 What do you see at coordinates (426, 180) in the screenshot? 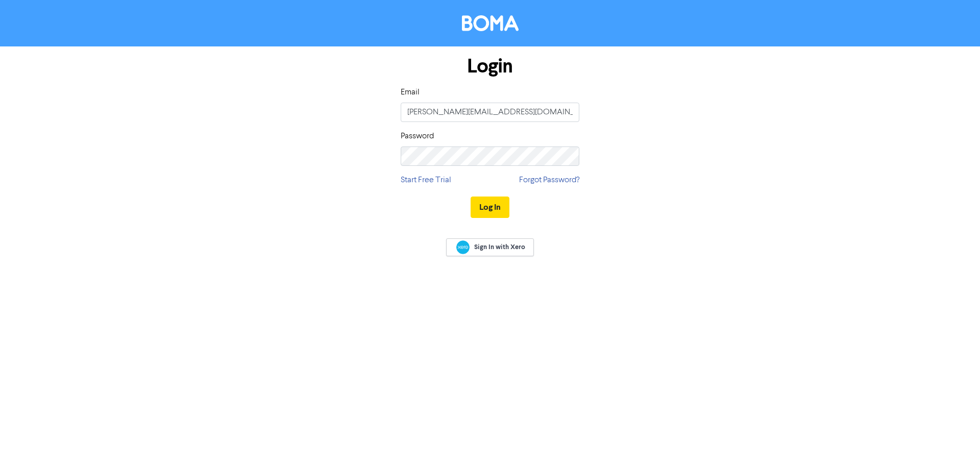
I see `a: Start Free Trial` at bounding box center [426, 180].